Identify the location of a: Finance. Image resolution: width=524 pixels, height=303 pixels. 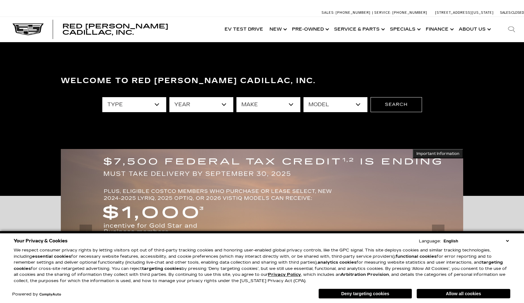
(439, 29).